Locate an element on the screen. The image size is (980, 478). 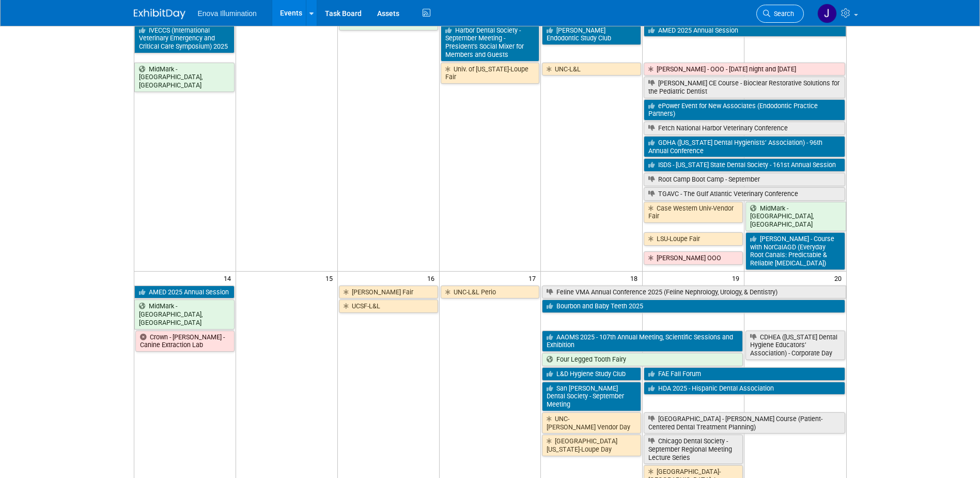
a: Case Western Univ-Vendor Fair is located at coordinates (693, 212).